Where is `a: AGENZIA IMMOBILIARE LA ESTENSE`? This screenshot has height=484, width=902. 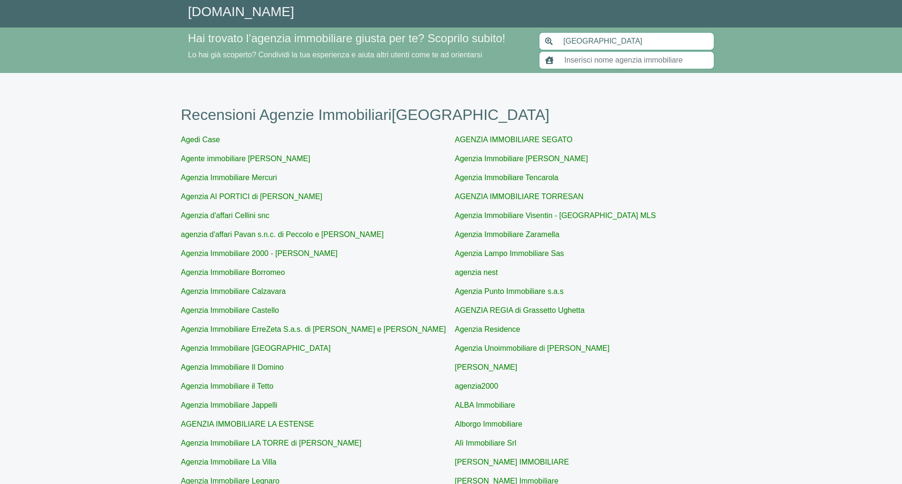 a: AGENZIA IMMOBILIARE LA ESTENSE is located at coordinates (247, 424).